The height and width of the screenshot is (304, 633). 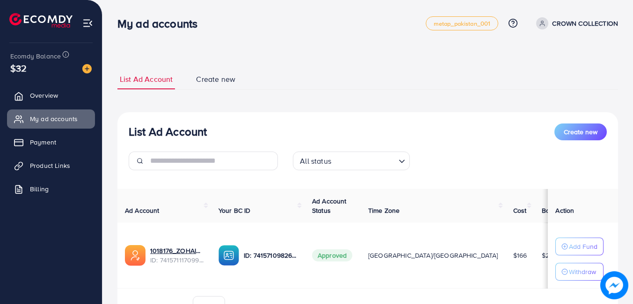 What do you see at coordinates (51, 189) in the screenshot?
I see `a: Billing` at bounding box center [51, 189].